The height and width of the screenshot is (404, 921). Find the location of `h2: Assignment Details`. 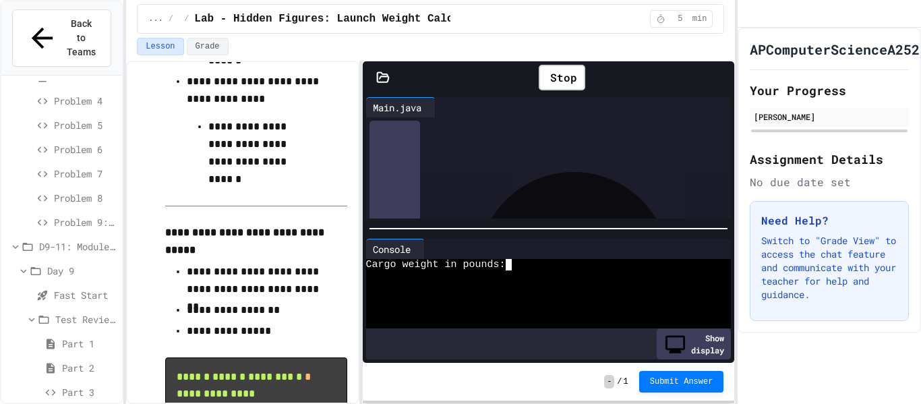

h2: Assignment Details is located at coordinates (829, 159).